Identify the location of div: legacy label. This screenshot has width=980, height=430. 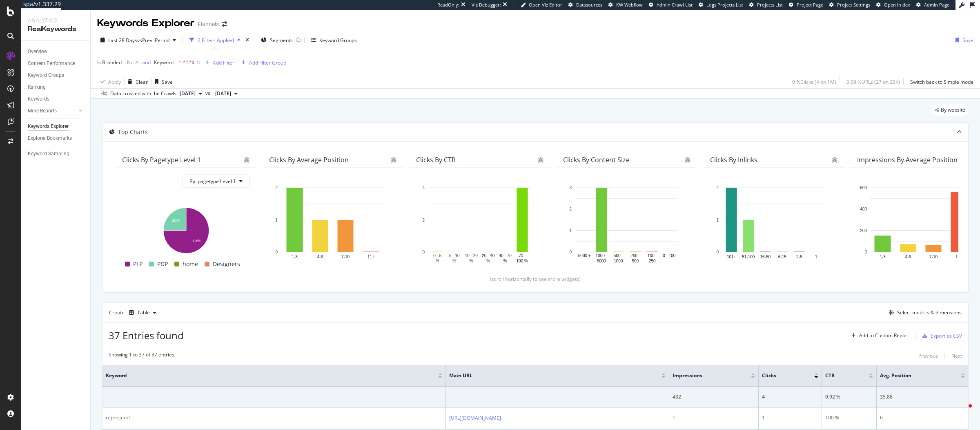
(950, 110).